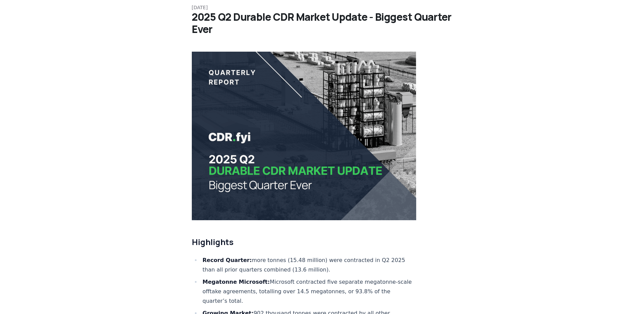 The image size is (644, 314). I want to click on strong: Record Quarter:, so click(227, 260).